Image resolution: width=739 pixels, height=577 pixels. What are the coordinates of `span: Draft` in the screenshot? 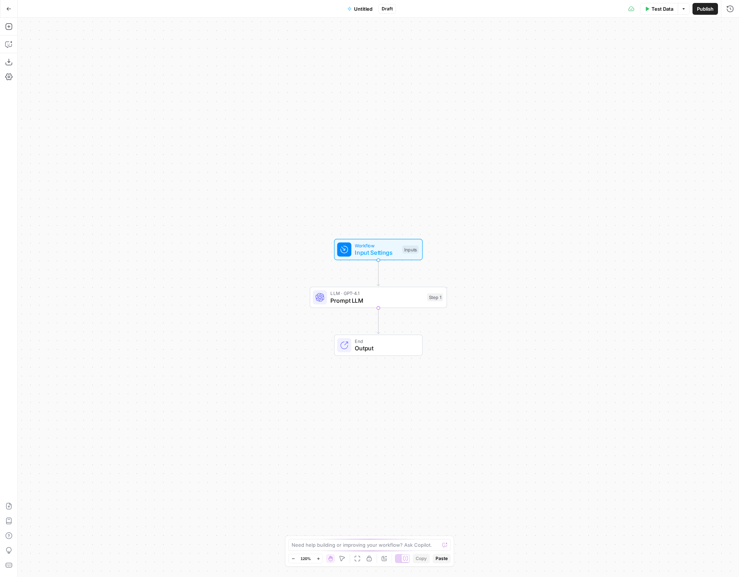 It's located at (387, 9).